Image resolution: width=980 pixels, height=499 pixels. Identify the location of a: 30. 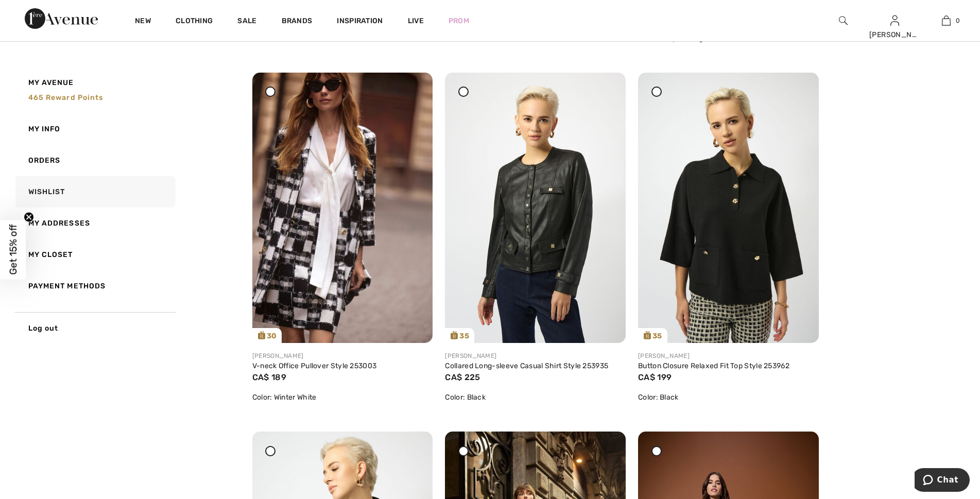
(343, 207).